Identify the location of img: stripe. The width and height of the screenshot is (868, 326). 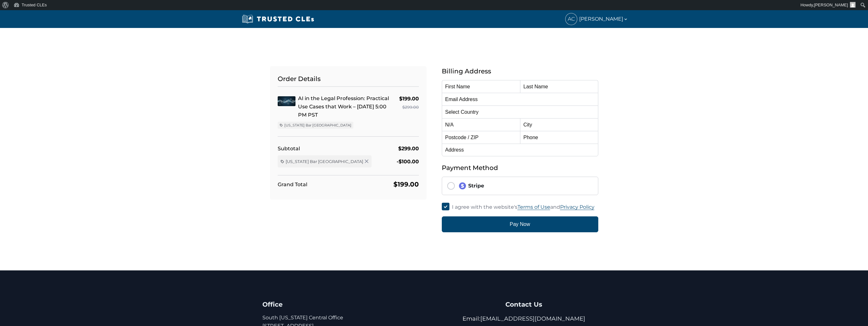
(462, 186).